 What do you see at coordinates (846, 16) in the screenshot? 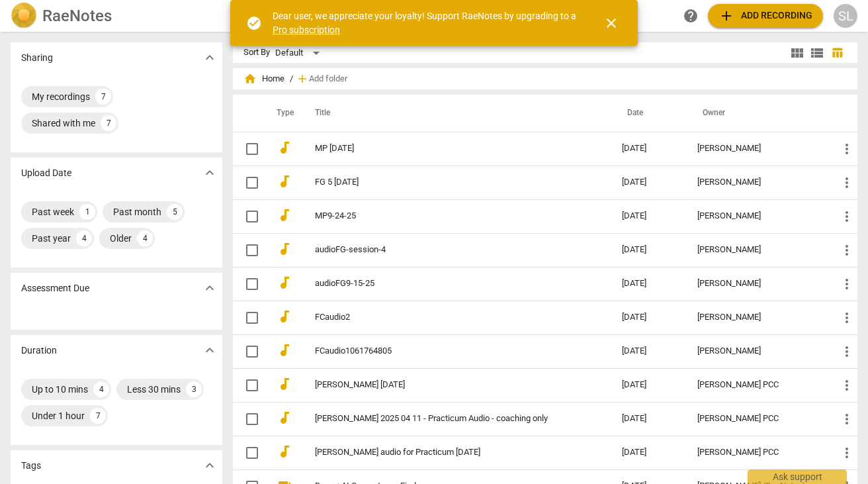
I see `div: SL` at bounding box center [846, 16].